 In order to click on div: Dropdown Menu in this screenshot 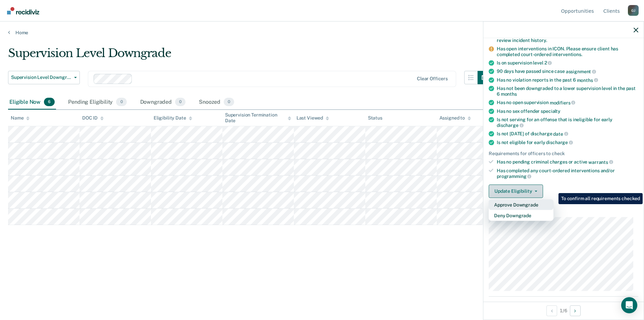, I will do `click(521, 210)`.